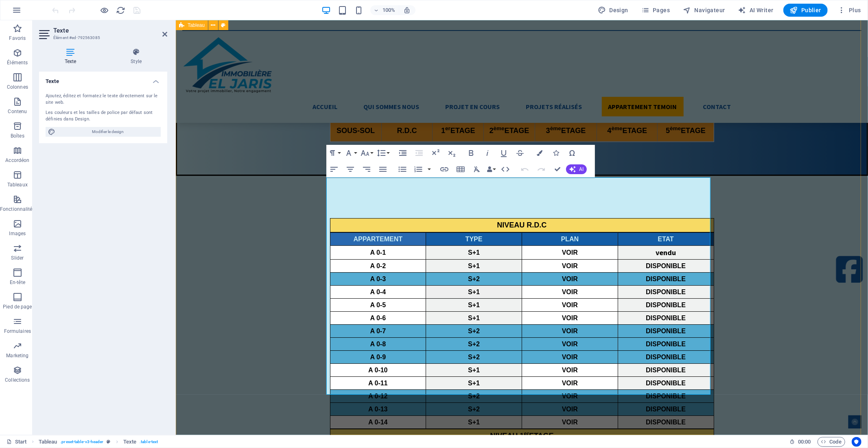 This screenshot has width=868, height=448. I want to click on span: Plus, so click(849, 10).